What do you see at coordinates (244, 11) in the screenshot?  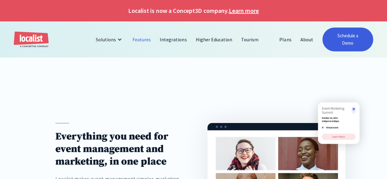 I see `a: Learn more` at bounding box center [244, 11].